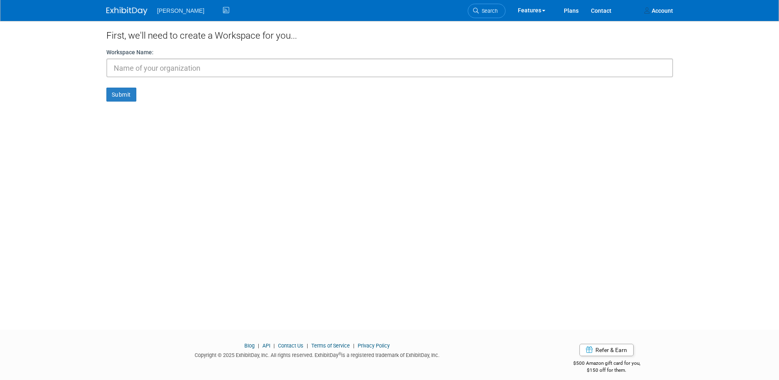 This screenshot has height=380, width=779. Describe the element at coordinates (607, 364) in the screenshot. I see `div: $500 Amazon gift card for you,` at that location.